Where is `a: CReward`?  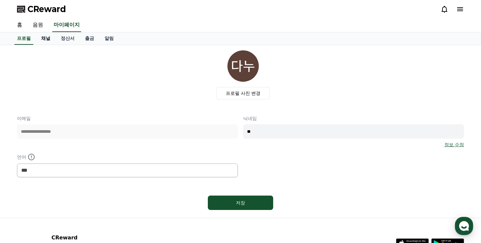
a: CReward is located at coordinates (42, 9).